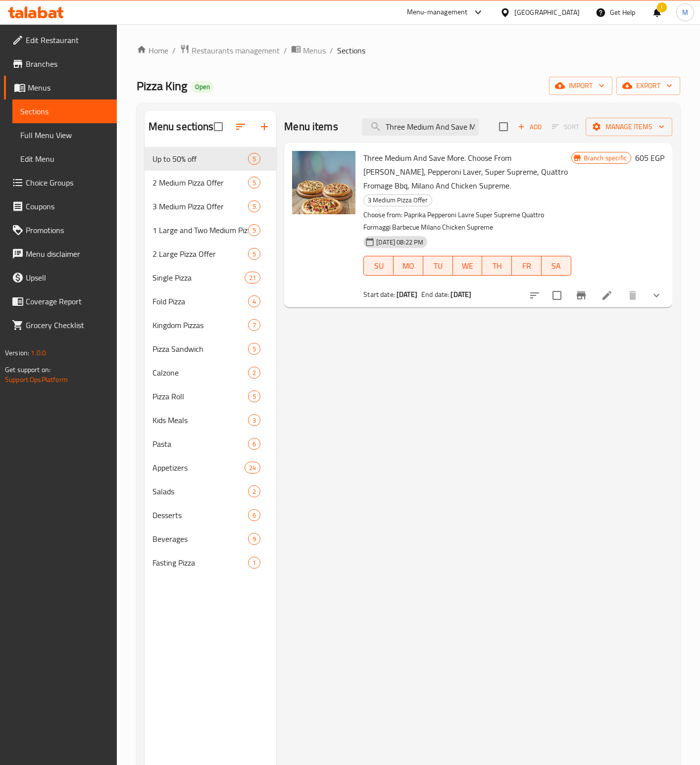 The width and height of the screenshot is (700, 765). What do you see at coordinates (254, 492) in the screenshot?
I see `span: 2` at bounding box center [254, 492].